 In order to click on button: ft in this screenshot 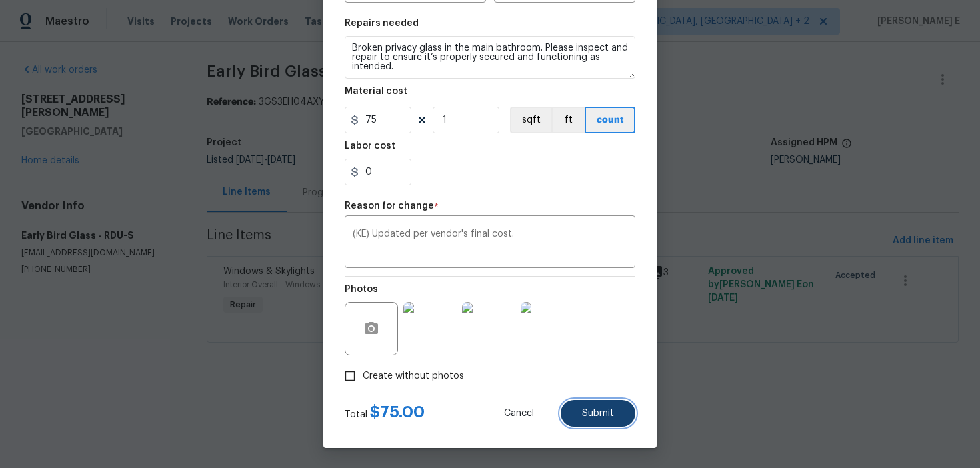, I will do `click(568, 120)`.